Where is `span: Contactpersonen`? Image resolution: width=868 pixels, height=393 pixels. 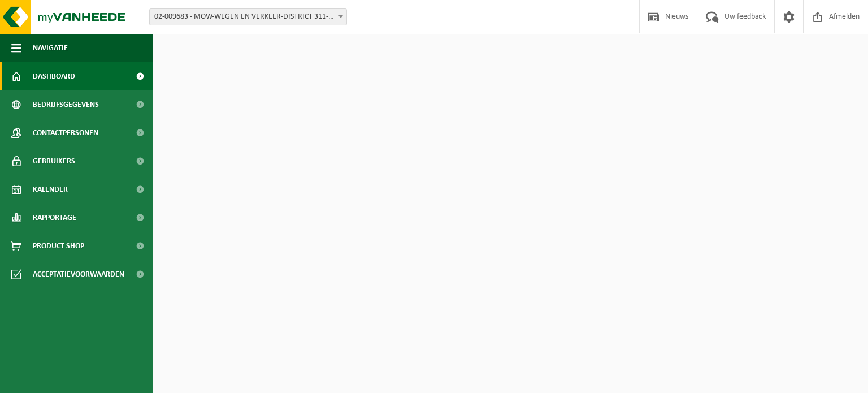
span: Contactpersonen is located at coordinates (65, 133).